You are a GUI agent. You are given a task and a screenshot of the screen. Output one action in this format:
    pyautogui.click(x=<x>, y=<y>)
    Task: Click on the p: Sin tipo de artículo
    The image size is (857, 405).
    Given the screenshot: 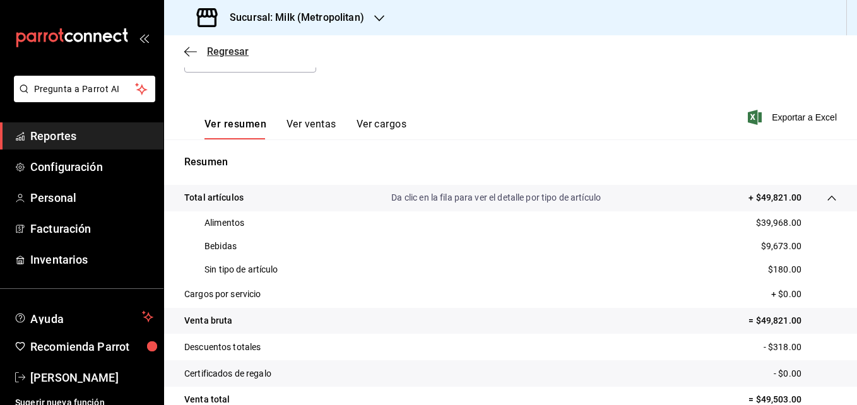 What is the action you would take?
    pyautogui.click(x=241, y=270)
    